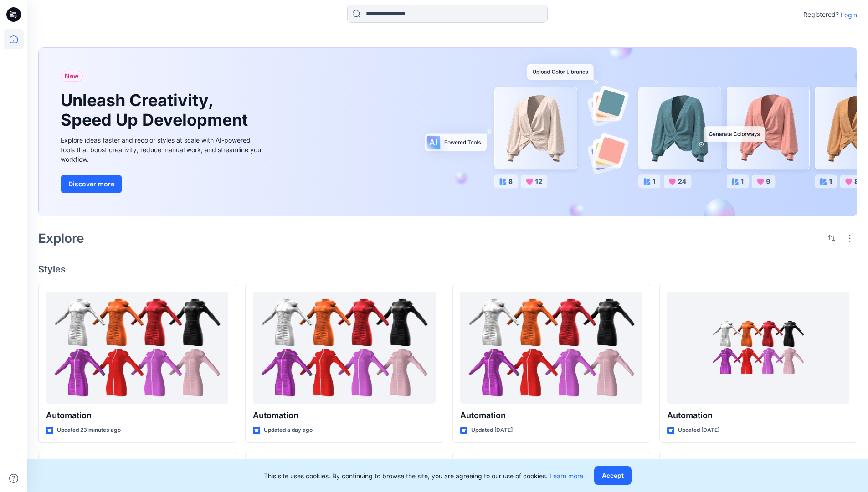 Image resolution: width=868 pixels, height=492 pixels. Describe the element at coordinates (424, 475) in the screenshot. I see `p: This site uses cookies. By continuing to browse the site, you are agreeing to our use of cookies.` at that location.